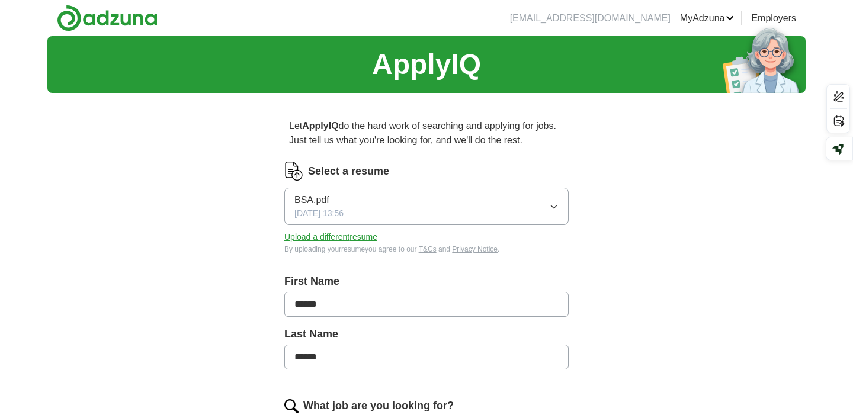 This screenshot has width=853, height=418. Describe the element at coordinates (331, 237) in the screenshot. I see `button: Upload a differentresume` at that location.